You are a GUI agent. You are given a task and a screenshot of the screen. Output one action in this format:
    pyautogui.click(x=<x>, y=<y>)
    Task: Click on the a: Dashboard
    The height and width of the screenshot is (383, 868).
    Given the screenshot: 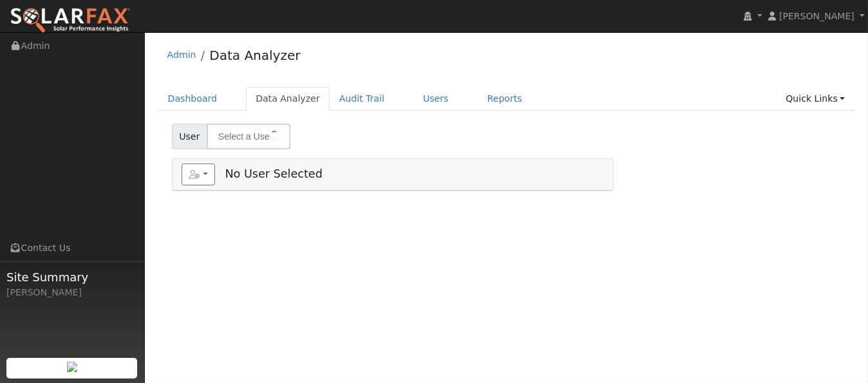 What is the action you would take?
    pyautogui.click(x=193, y=99)
    